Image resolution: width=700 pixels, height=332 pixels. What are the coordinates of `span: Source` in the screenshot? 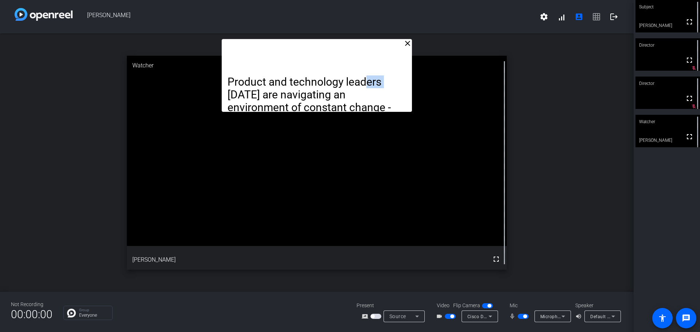 It's located at (398, 316).